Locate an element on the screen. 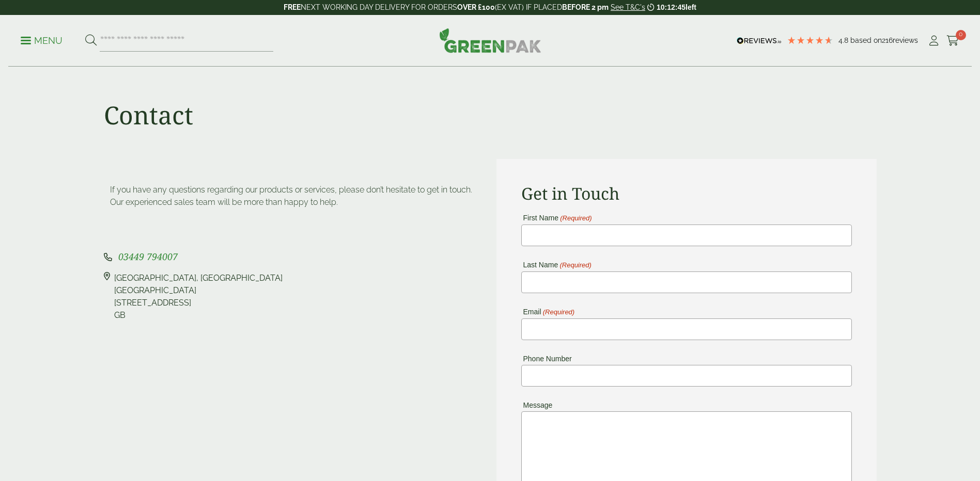  h1: Contact is located at coordinates (148, 115).